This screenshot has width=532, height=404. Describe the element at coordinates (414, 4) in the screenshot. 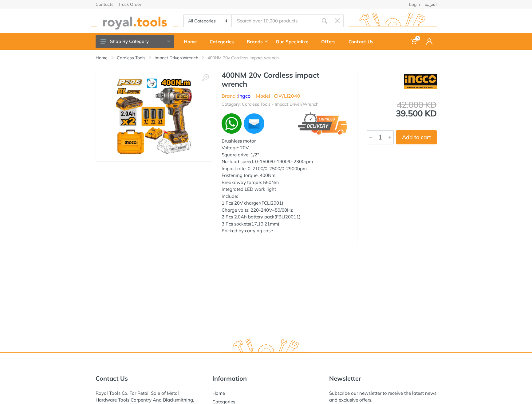

I see `a: Login` at that location.